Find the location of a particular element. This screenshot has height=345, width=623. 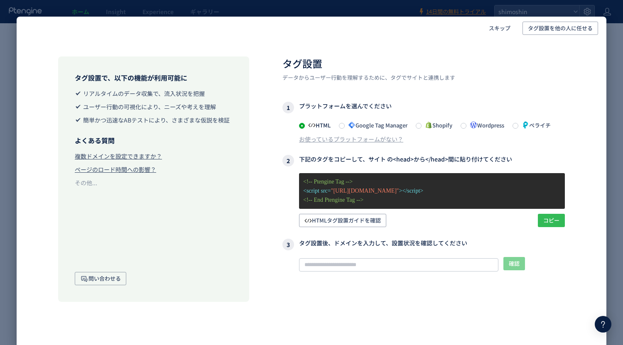

p: データからユーザー行動を理解するために、タグでサイトと連携します is located at coordinates (424, 78).